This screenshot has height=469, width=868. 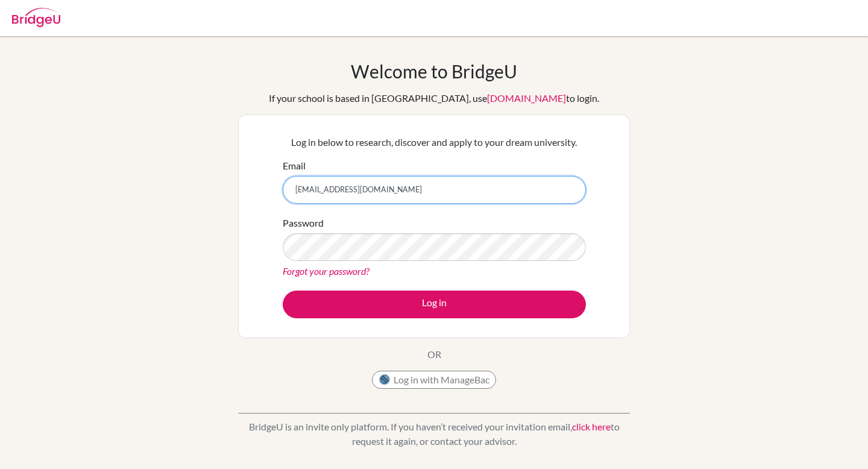 I want to click on label: Email, so click(x=294, y=165).